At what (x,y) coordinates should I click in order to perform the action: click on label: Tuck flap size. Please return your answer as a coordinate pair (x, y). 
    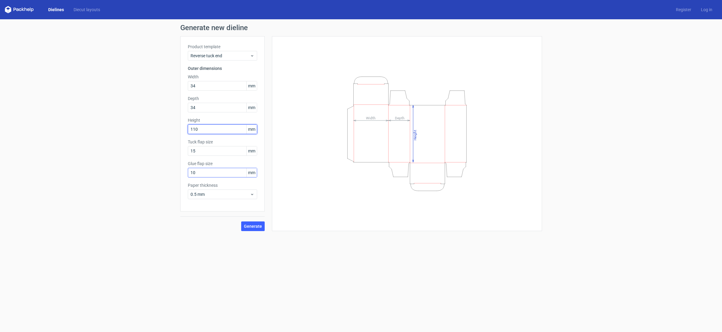
    Looking at the image, I should click on (223, 142).